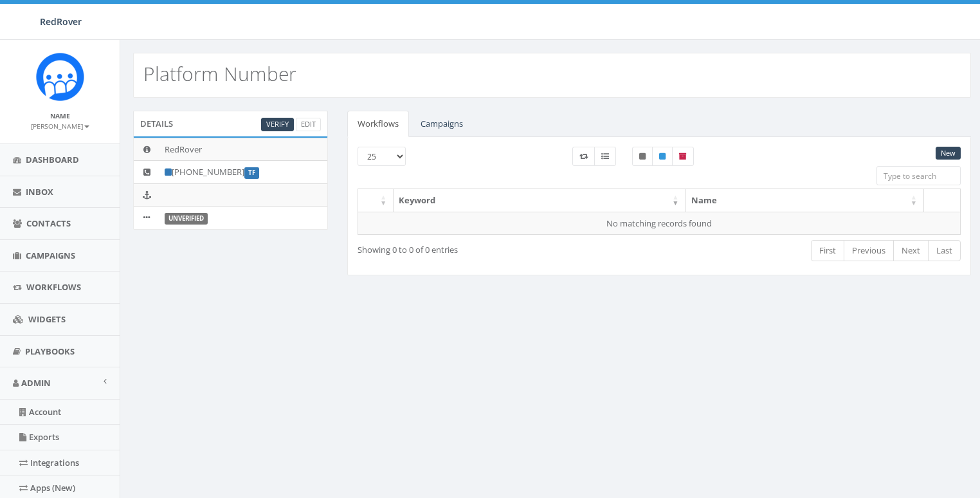  I want to click on a: Workflows, so click(378, 124).